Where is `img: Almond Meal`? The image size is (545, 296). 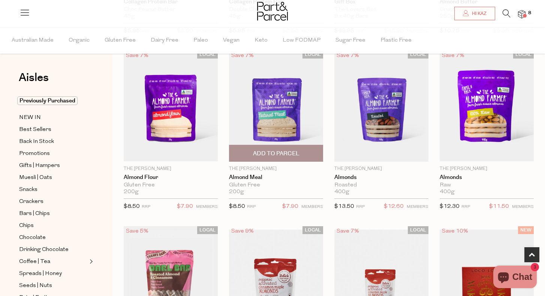
img: Almond Meal is located at coordinates (276, 106).